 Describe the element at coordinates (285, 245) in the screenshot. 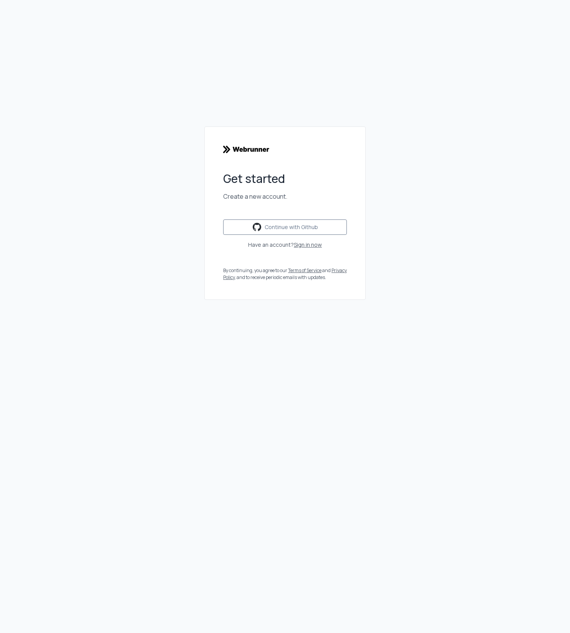

I see `div: Have an account?` at that location.